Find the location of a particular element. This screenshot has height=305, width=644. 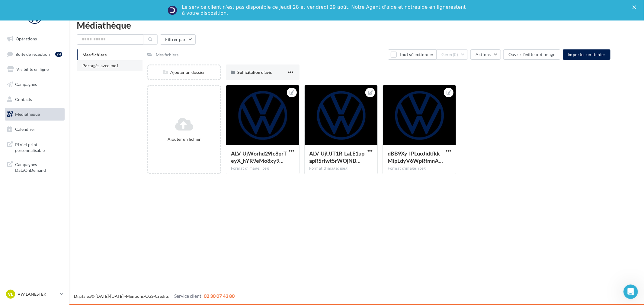

a: Campagnes DataOnDemand is located at coordinates (35, 167).